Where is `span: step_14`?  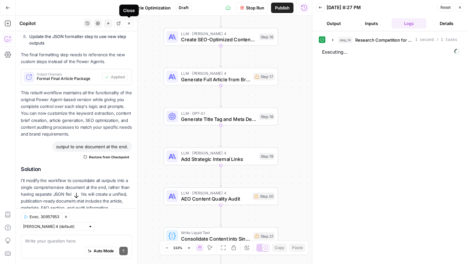
span: step_14 is located at coordinates (345, 40).